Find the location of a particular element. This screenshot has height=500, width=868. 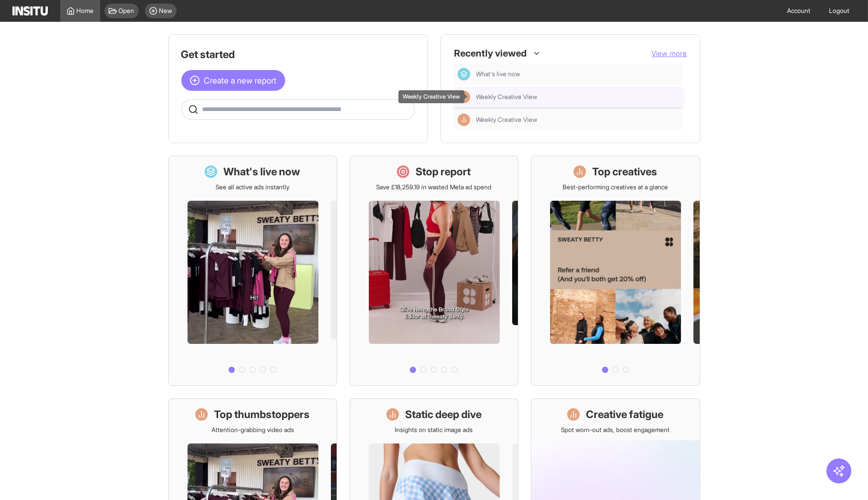

span: Create a new report is located at coordinates (241, 80).